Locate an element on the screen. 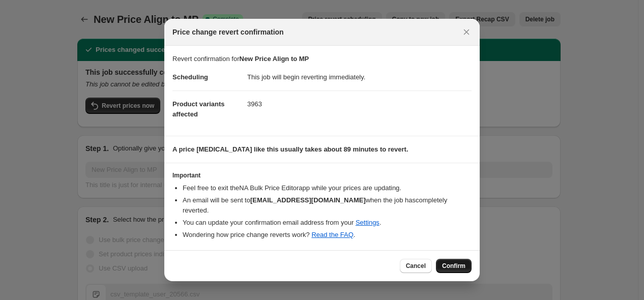  span: Price change revert confirmation is located at coordinates (228, 32).